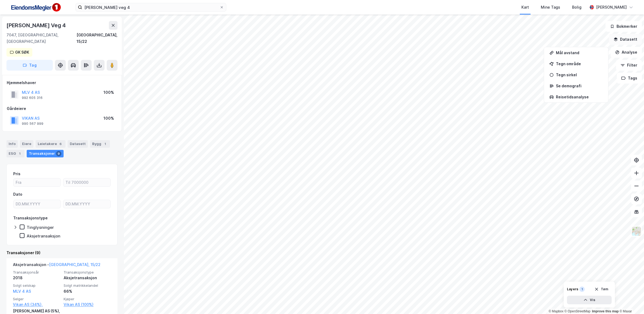 Image resolution: width=644 pixels, height=314 pixels. What do you see at coordinates (32, 123) in the screenshot?
I see `div: 990 567 999` at bounding box center [32, 123].